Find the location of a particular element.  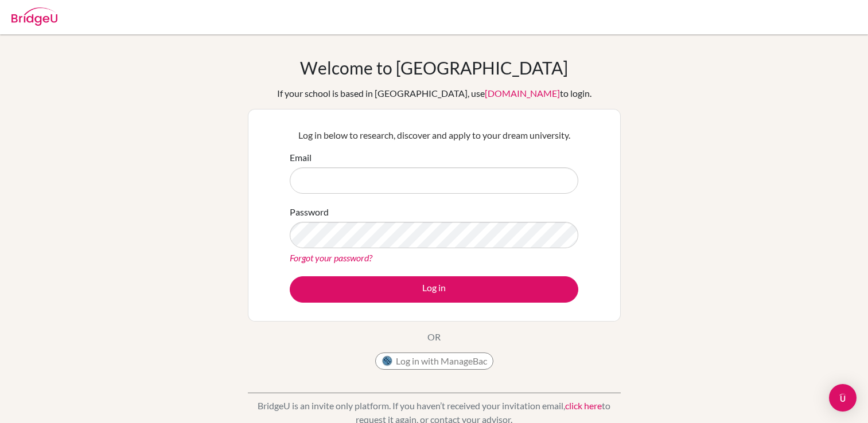

p: Log in below to research, discover and apply to your dream university. is located at coordinates (434, 135).